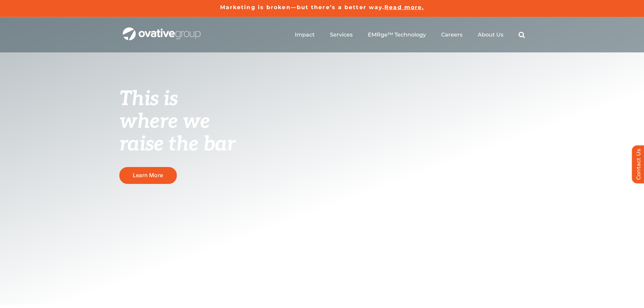 The image size is (644, 308). What do you see at coordinates (341, 35) in the screenshot?
I see `span: Services` at bounding box center [341, 35].